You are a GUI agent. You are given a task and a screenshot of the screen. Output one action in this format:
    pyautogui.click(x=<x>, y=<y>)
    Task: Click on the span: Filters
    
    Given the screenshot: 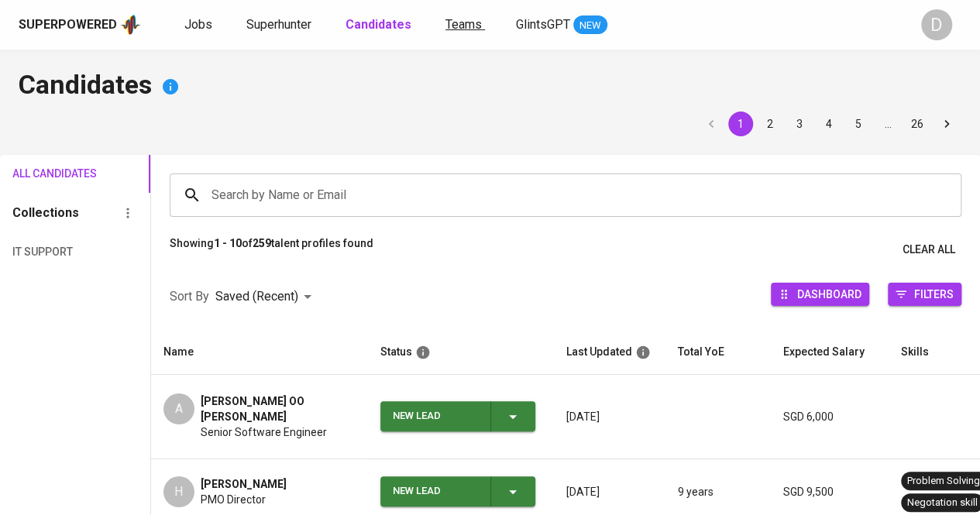 What is the action you would take?
    pyautogui.click(x=933, y=294)
    